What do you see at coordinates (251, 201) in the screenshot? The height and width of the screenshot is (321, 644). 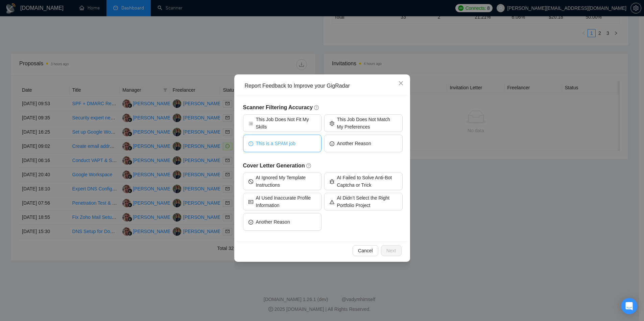 I see `span: idcard` at bounding box center [251, 201].